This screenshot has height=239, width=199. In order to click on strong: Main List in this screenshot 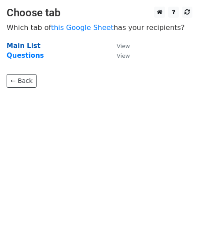, I will do `click(23, 46)`.